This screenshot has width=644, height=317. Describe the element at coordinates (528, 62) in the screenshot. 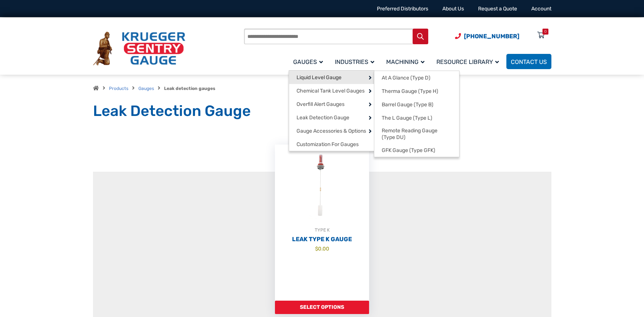

I see `a: Contact Us` at that location.